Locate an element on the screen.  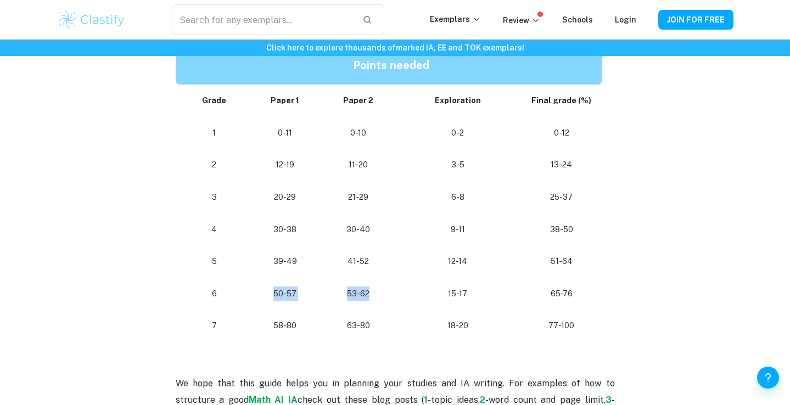
strong: Final grade (%) is located at coordinates (561, 101).